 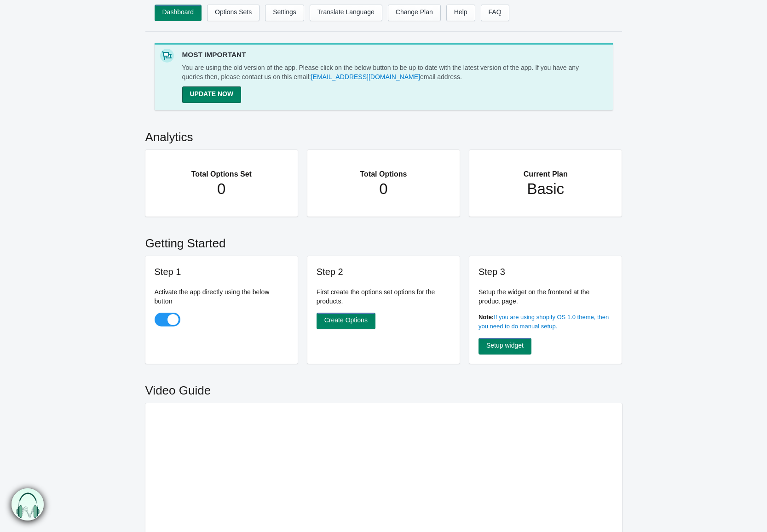 I want to click on img: bxm.png, so click(x=27, y=505).